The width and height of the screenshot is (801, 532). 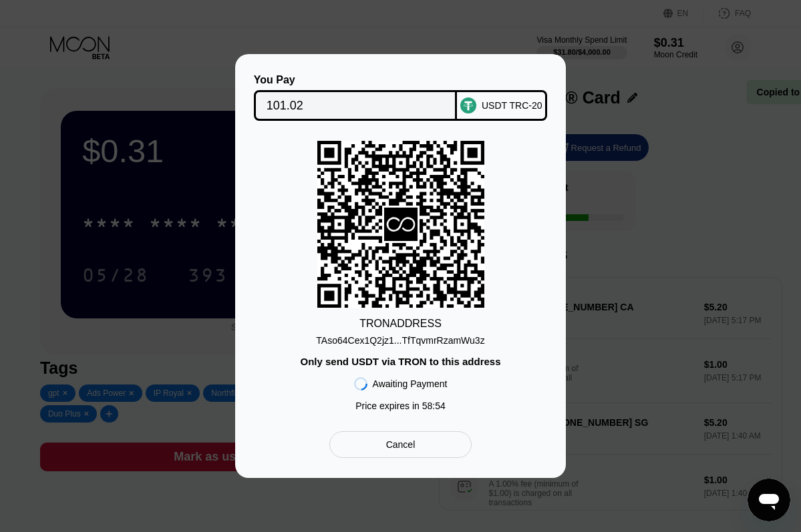 What do you see at coordinates (355, 80) in the screenshot?
I see `div: You Pay` at bounding box center [355, 80].